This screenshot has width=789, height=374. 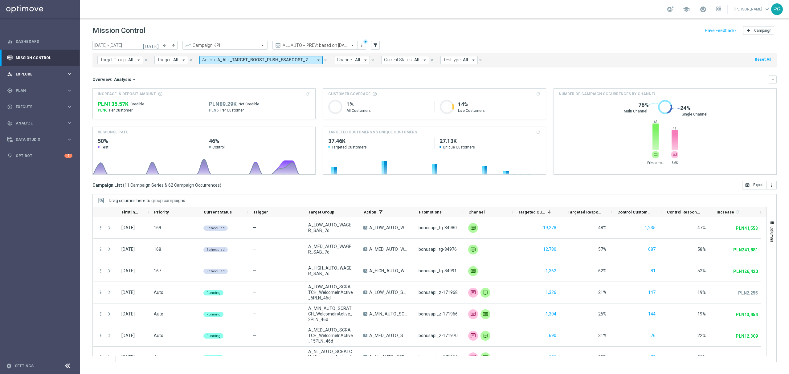 What do you see at coordinates (40, 41) in the screenshot?
I see `div: Dashboard` at bounding box center [40, 41].